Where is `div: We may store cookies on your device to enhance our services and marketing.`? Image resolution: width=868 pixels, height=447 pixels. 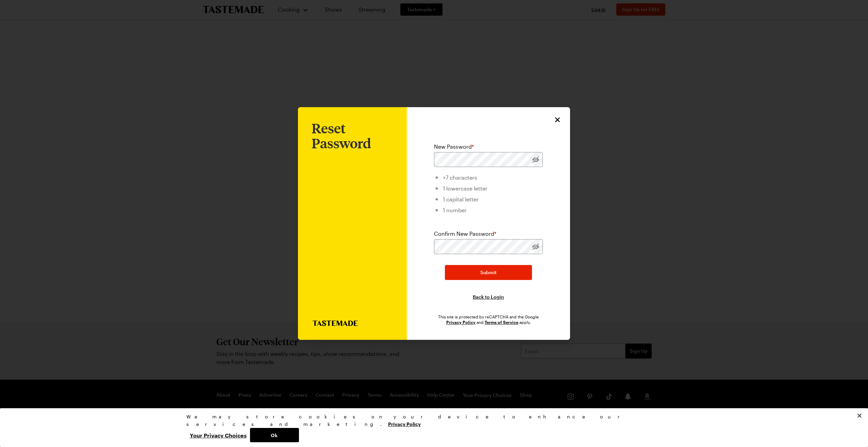
div: We may store cookies on your device to enhance our services and marketing. is located at coordinates (432, 421).